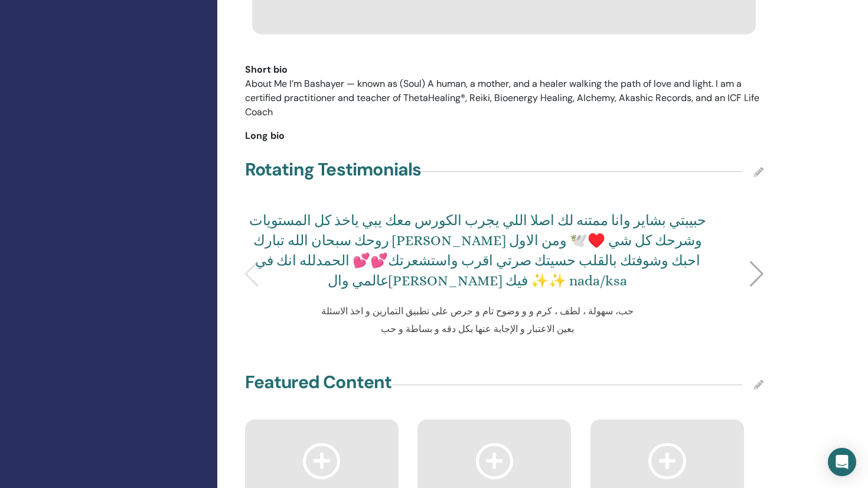 The width and height of the screenshot is (868, 488). What do you see at coordinates (318, 382) in the screenshot?
I see `h4: Featured Content` at bounding box center [318, 382].